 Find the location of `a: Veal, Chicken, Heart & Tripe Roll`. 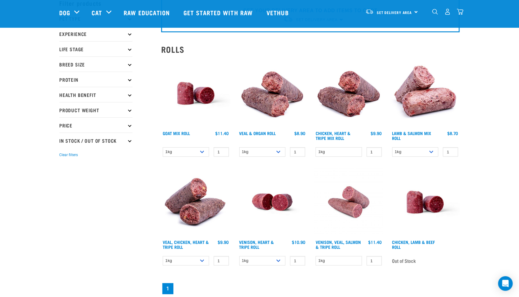

a: Veal, Chicken, Heart & Tripe Roll is located at coordinates (186, 244).